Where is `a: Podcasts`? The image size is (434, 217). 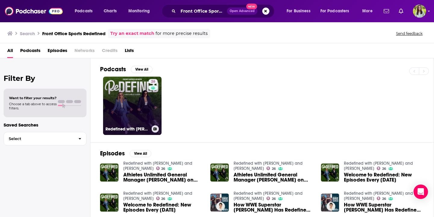 a: Podcasts is located at coordinates (30, 52).